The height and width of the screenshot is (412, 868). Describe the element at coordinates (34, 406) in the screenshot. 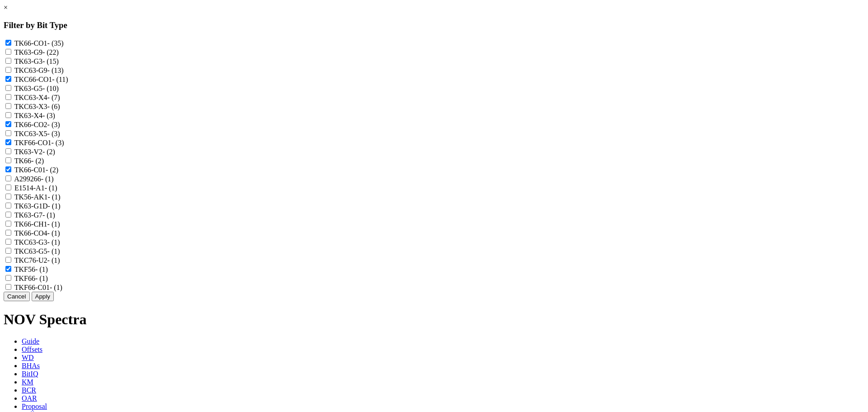

I see `span: Proposal` at that location.